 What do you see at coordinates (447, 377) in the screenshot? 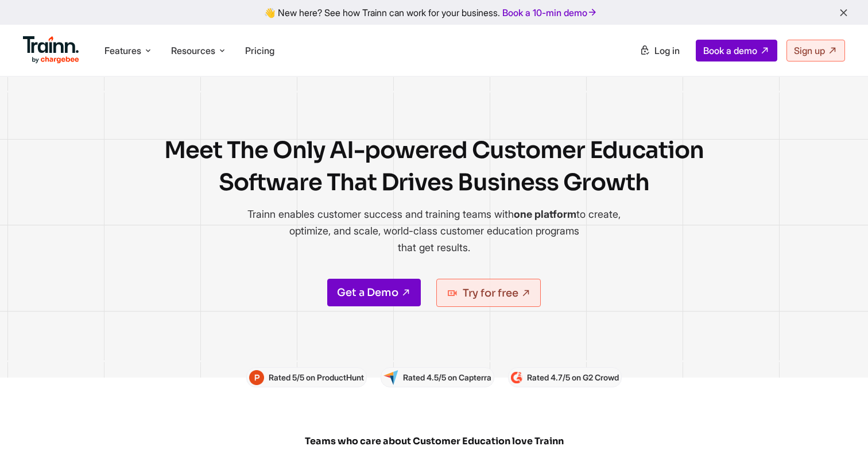
I see `p: Rated 4.5/5 on Capterra` at bounding box center [447, 377].